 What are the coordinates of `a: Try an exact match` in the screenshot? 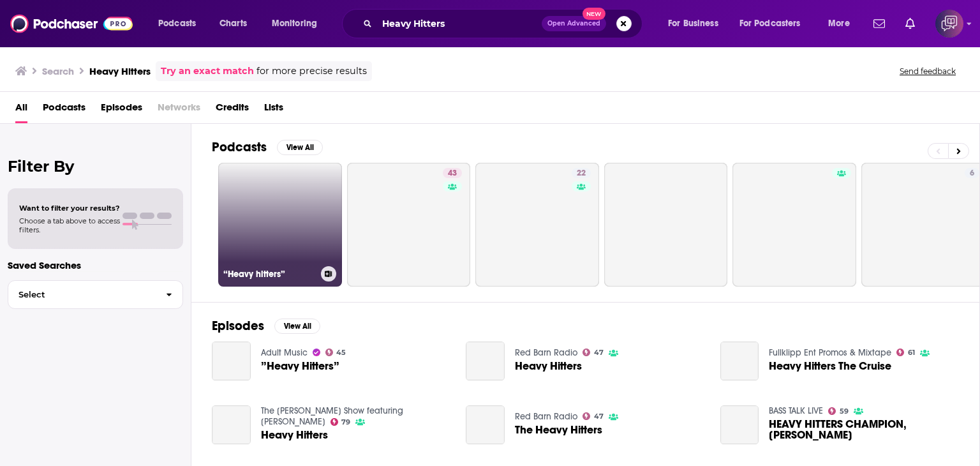 It's located at (207, 71).